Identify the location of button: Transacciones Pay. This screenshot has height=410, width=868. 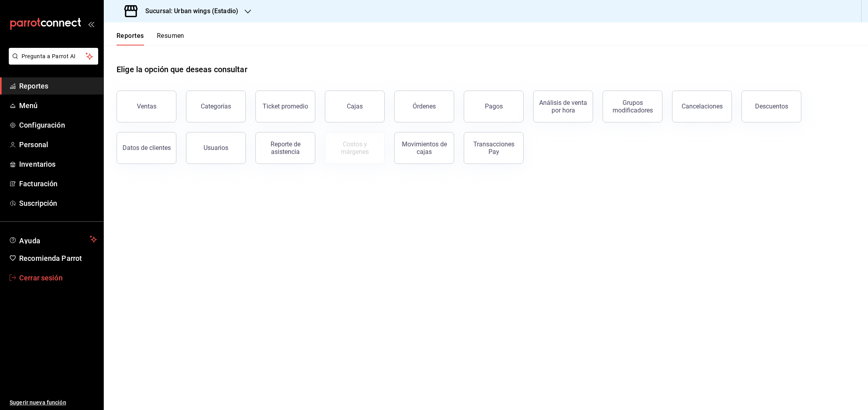
(494, 148).